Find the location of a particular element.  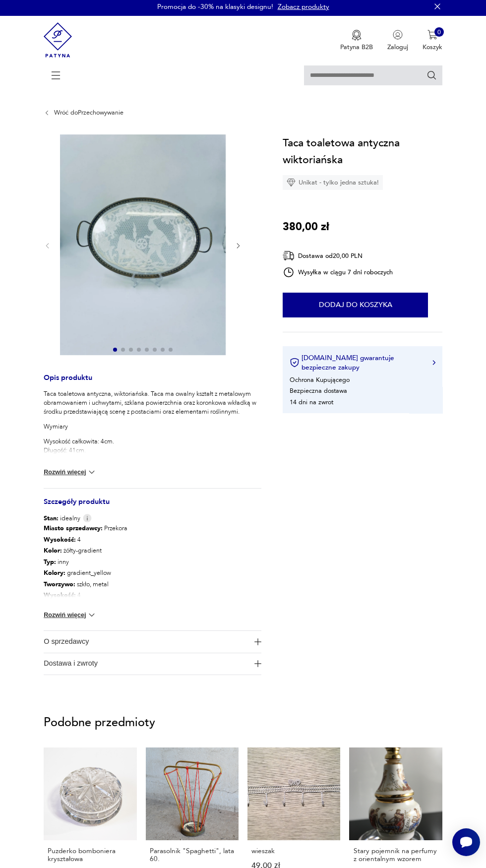

p: inny is located at coordinates (86, 562).